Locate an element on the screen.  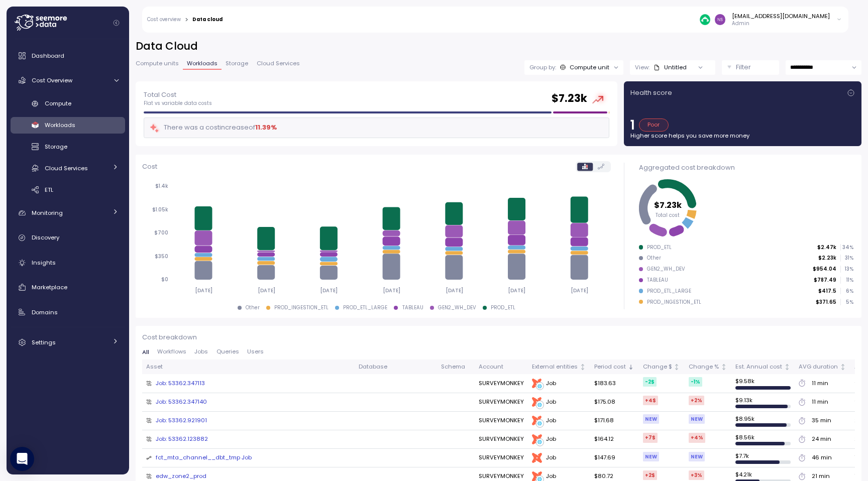
td: $183.63 is located at coordinates (615, 383).